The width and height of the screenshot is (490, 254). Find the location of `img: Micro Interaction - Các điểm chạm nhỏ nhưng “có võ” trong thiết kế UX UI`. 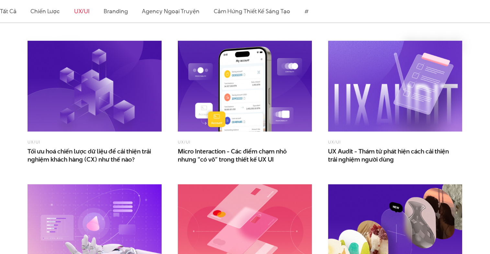

img: Micro Interaction - Các điểm chạm nhỏ nhưng “có võ” trong thiết kế UX UI is located at coordinates (245, 86).